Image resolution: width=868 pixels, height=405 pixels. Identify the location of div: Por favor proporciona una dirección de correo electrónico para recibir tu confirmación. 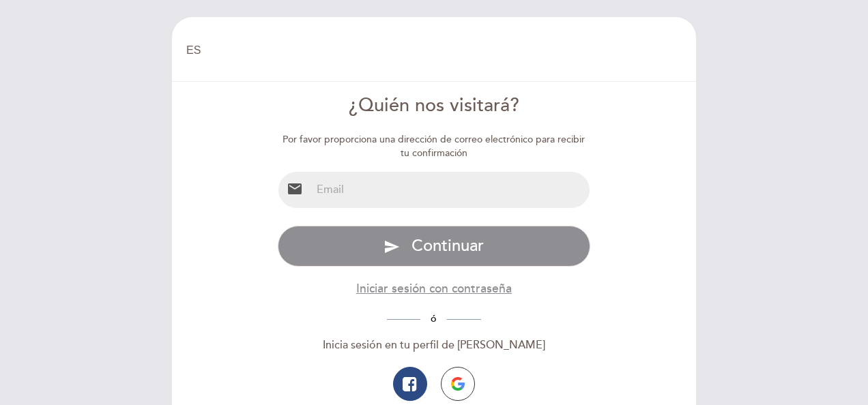
(434, 146).